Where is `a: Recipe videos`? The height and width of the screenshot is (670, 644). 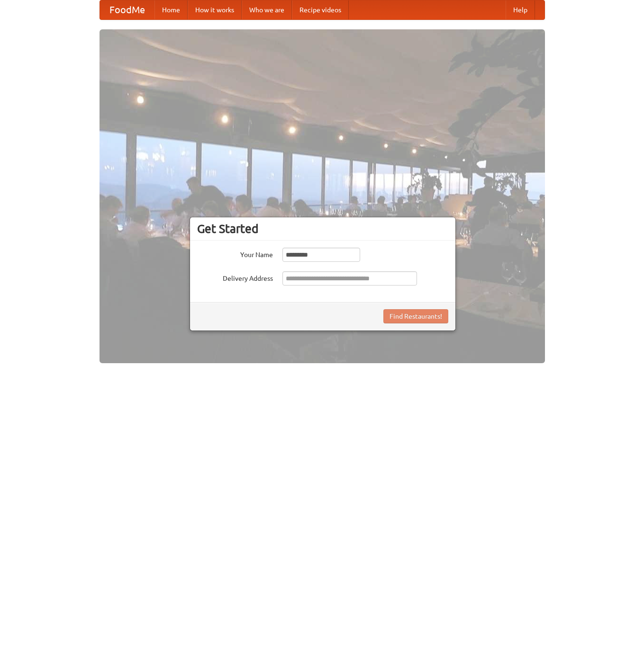 a: Recipe videos is located at coordinates (320, 10).